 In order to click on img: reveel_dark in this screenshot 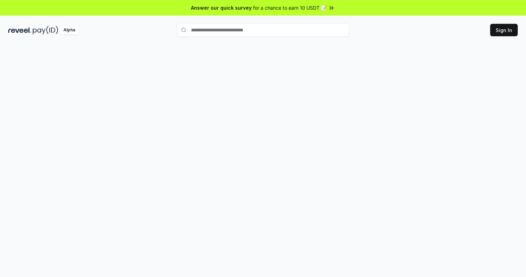, I will do `click(20, 30)`.